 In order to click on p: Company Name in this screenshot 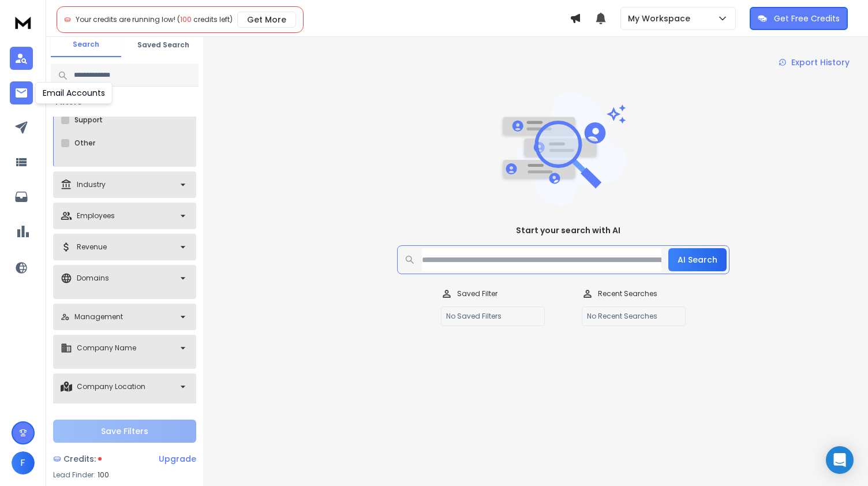, I will do `click(106, 349)`.